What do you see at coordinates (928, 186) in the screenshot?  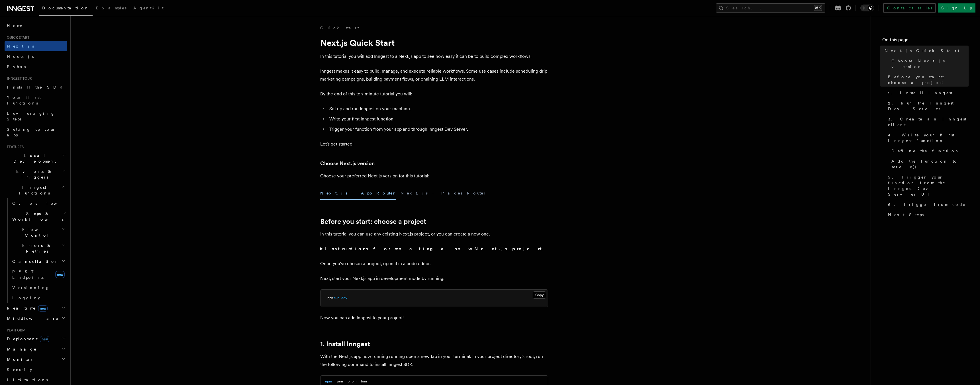 I see `span: 5. Trigger your function from the Inngest Dev Server UI` at bounding box center [928, 186].